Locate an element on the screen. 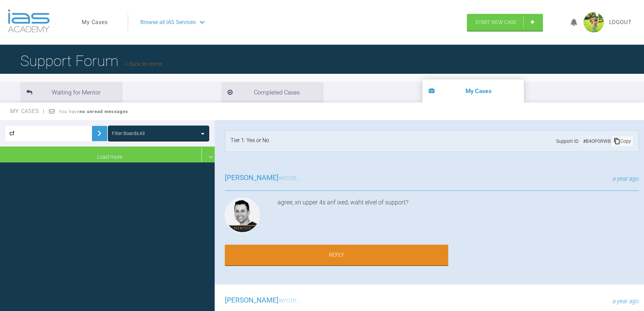 The width and height of the screenshot is (644, 311). input: Enter Case ID or Title is located at coordinates (49, 133).